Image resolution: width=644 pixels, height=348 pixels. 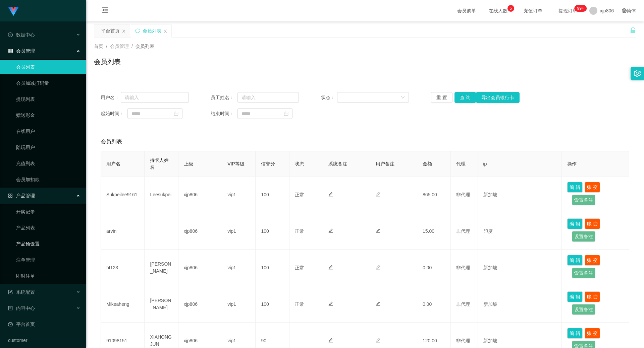 What do you see at coordinates (624, 10) in the screenshot?
I see `i: 图标: global` at bounding box center [624, 10].